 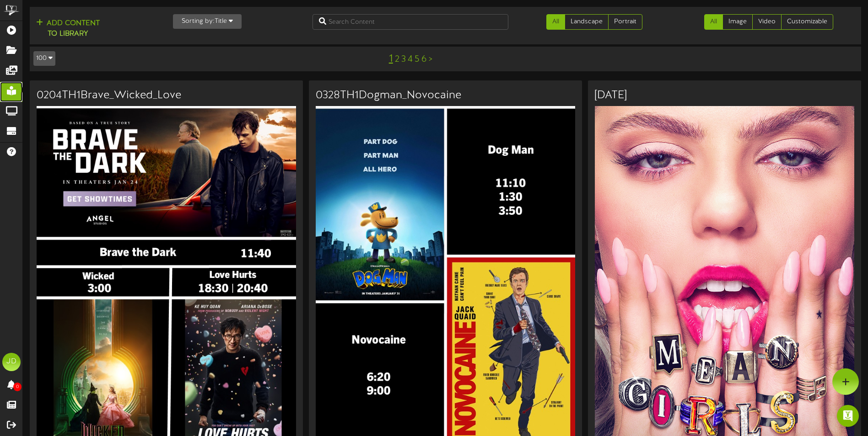 What do you see at coordinates (17, 387) in the screenshot?
I see `span: 0` at bounding box center [17, 387].